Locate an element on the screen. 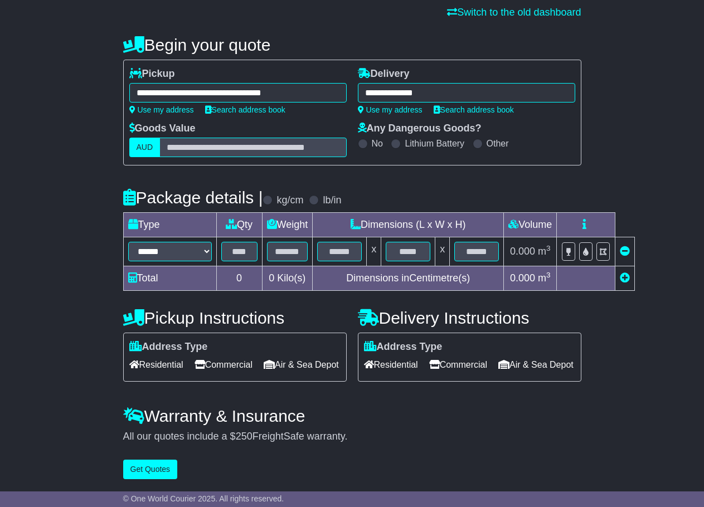 This screenshot has height=507, width=704. label: kg/cm is located at coordinates (290, 201).